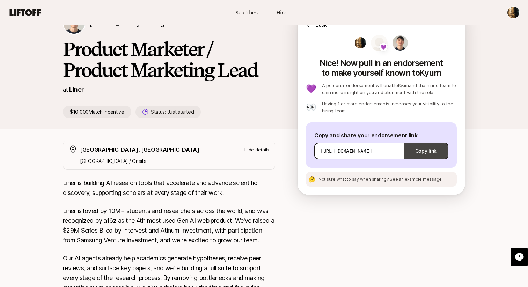 This screenshot has height=287, width=528. Describe the element at coordinates (425, 151) in the screenshot. I see `button: Copy link` at that location.